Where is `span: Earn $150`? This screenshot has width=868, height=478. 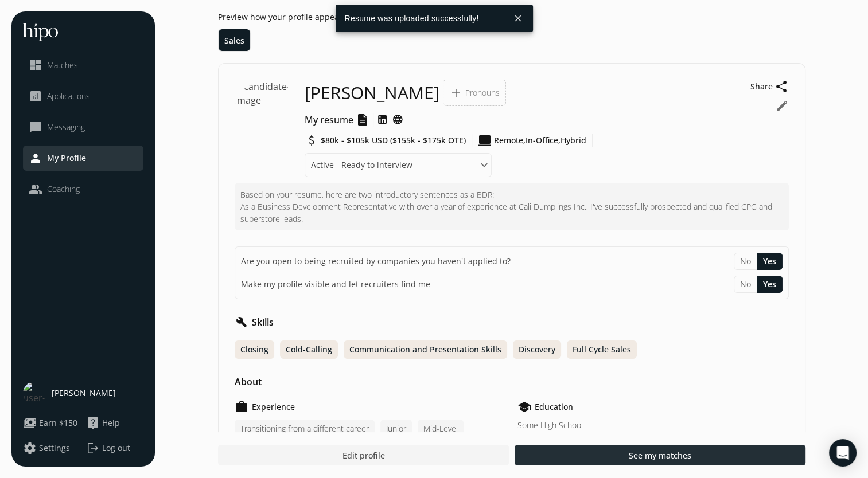
span: Earn $150 is located at coordinates (58, 423).